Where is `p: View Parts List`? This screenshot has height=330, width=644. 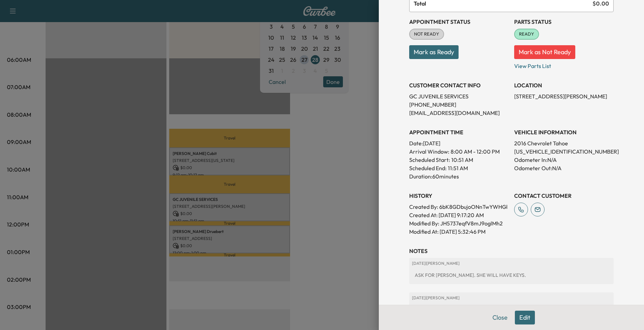 p: View Parts List is located at coordinates (564, 64).